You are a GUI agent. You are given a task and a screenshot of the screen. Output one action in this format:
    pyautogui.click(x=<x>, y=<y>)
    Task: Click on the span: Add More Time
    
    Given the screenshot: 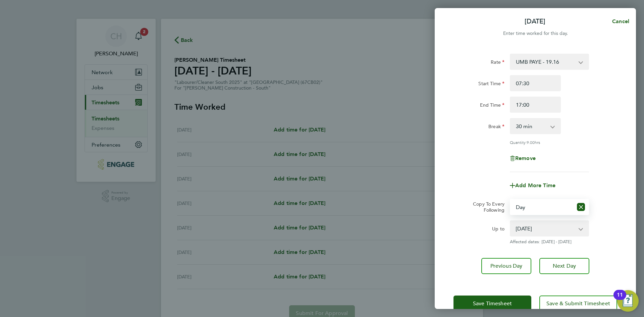 What is the action you would take?
    pyautogui.click(x=536, y=185)
    